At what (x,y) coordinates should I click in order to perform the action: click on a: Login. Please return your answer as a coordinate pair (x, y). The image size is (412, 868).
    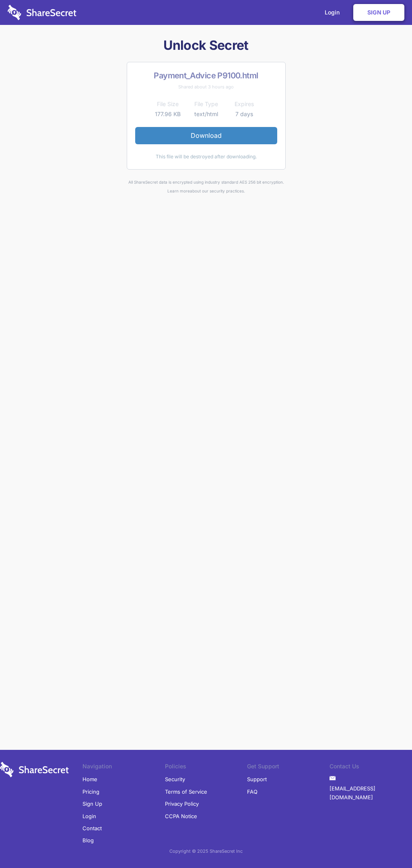
    Looking at the image, I should click on (89, 816).